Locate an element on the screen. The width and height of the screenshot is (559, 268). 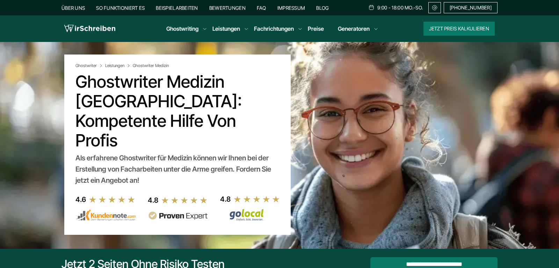
img: Email is located at coordinates (434, 8).